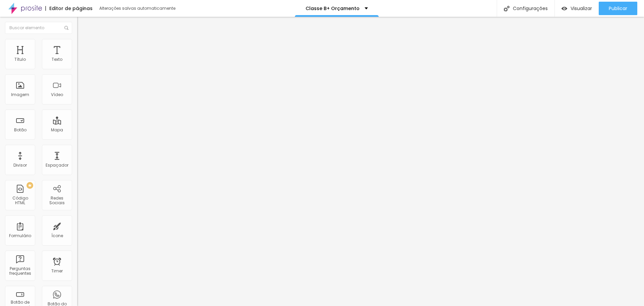 This screenshot has width=644, height=306. I want to click on div: Imagem, so click(20, 95).